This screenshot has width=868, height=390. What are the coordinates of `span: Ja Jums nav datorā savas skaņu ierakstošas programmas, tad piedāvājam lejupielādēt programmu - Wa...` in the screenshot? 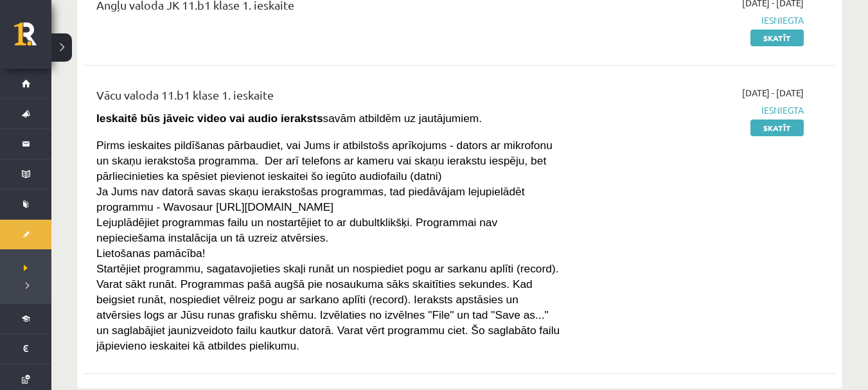 It's located at (311, 199).